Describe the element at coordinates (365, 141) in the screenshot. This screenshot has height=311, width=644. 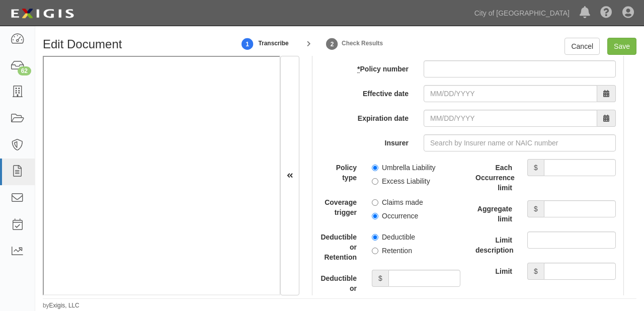
I see `label: Insurer` at that location.